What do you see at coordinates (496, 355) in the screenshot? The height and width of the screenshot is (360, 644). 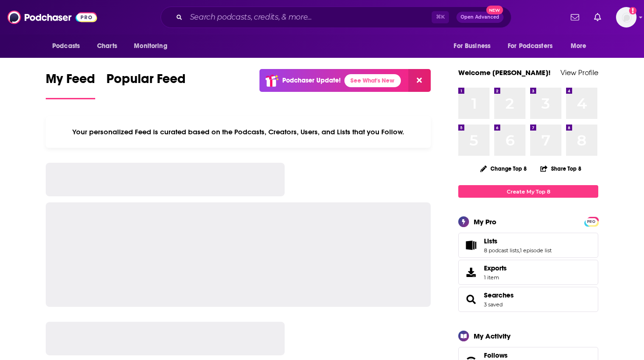 I see `span: Follows` at bounding box center [496, 355].